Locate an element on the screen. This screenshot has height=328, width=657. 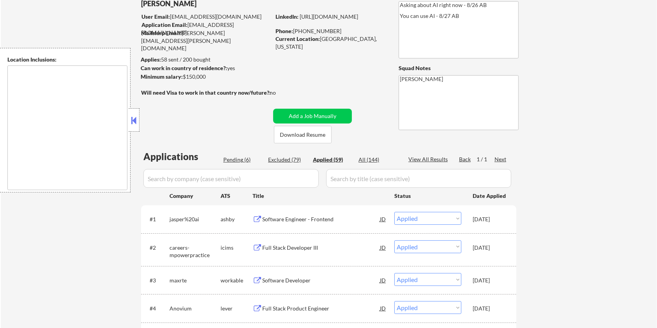
div: Next is located at coordinates (501, 159).